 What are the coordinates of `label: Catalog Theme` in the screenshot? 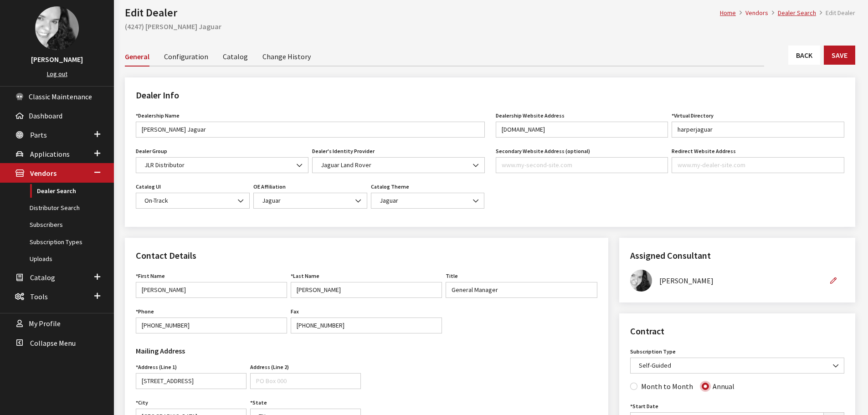 It's located at (390, 187).